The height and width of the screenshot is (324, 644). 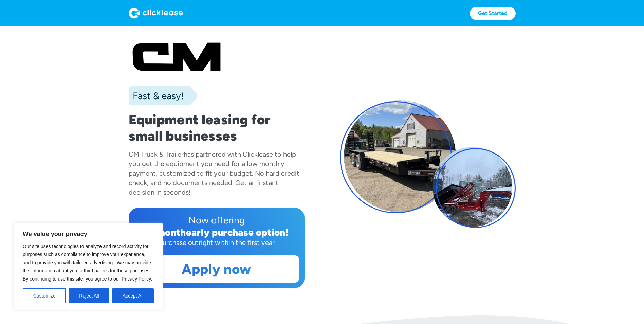 I want to click on h1: Equipment leasing for small businesses, so click(x=216, y=128).